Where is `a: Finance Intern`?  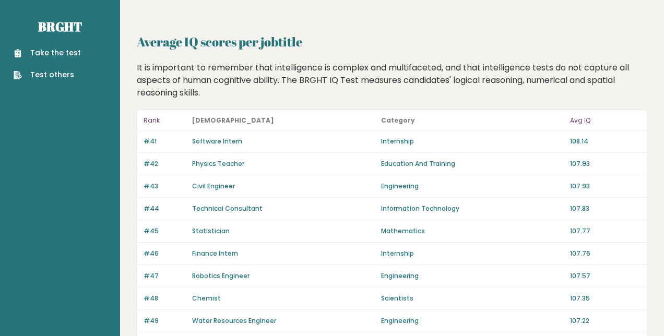
a: Finance Intern is located at coordinates (215, 253).